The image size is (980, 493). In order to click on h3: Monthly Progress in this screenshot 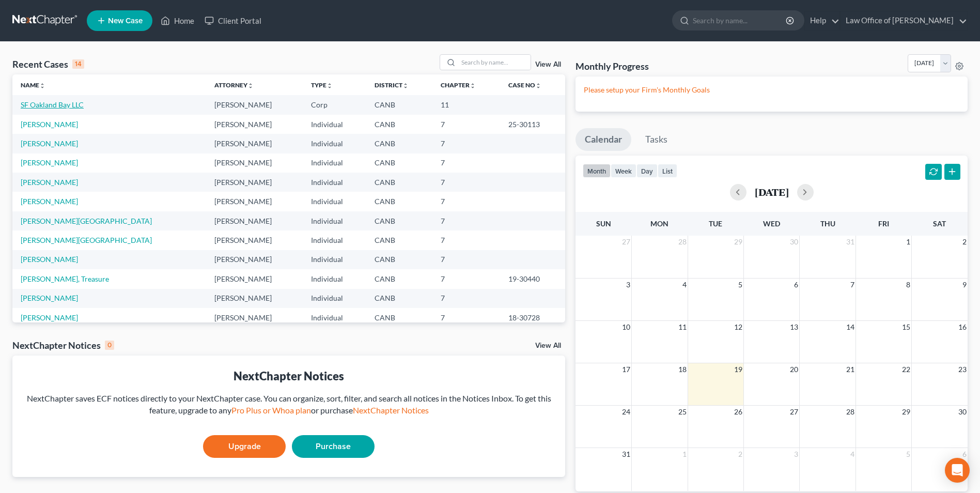, I will do `click(612, 66)`.